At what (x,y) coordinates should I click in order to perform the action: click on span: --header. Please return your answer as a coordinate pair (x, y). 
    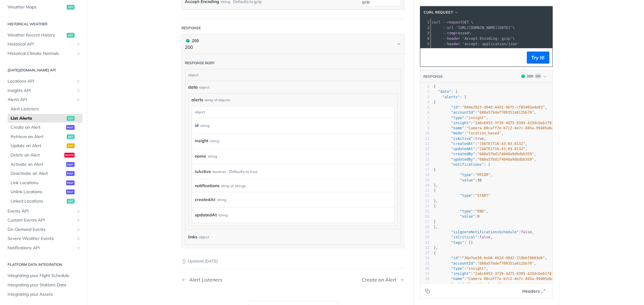
    Looking at the image, I should click on (452, 39).